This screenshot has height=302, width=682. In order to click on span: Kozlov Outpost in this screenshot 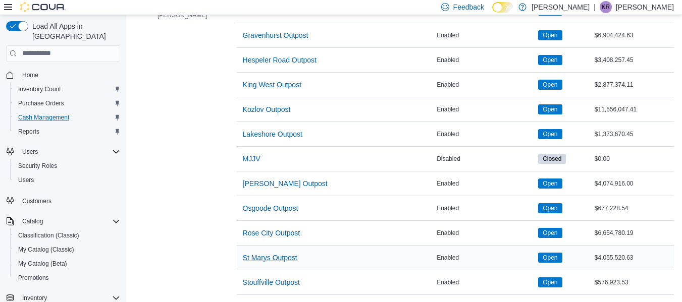, I will do `click(267, 110)`.